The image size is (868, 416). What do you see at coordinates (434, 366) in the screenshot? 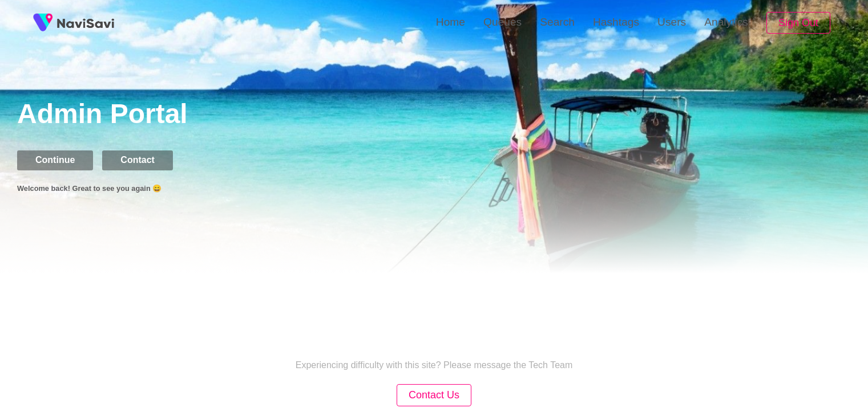
I see `p: Experiencing difficulty with this site? Please message the Tech Team` at bounding box center [434, 366].